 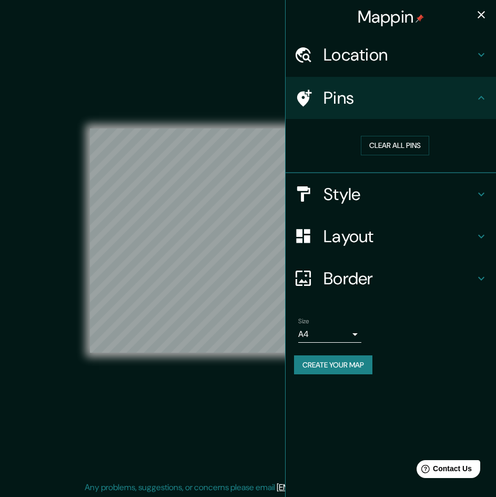 What do you see at coordinates (391, 278) in the screenshot?
I see `div: Border` at bounding box center [391, 278].